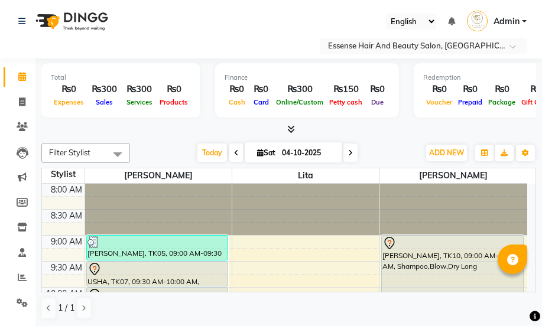  Describe the element at coordinates (174, 102) in the screenshot. I see `span: Products` at that location.